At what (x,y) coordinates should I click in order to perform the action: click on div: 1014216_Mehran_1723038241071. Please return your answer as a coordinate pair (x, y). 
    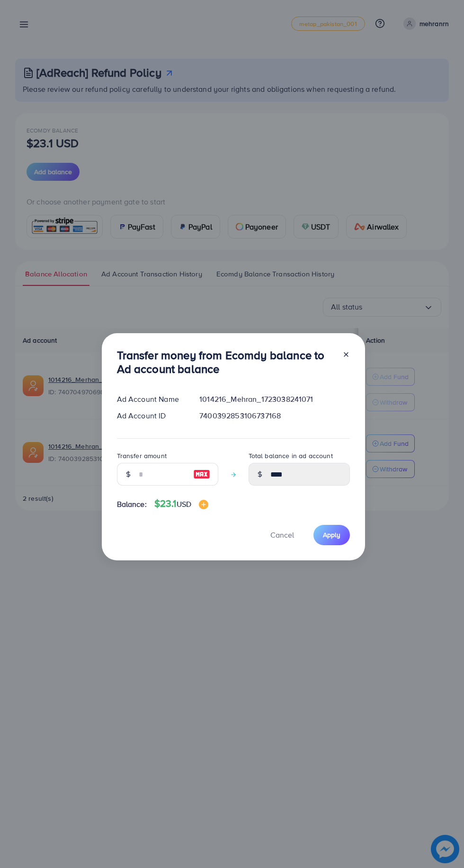
    Looking at the image, I should click on (274, 399).